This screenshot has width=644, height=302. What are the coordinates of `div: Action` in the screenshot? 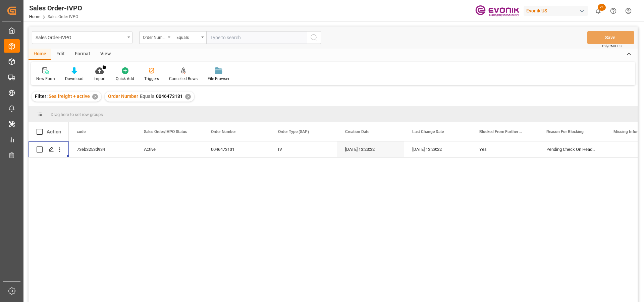 It's located at (54, 132).